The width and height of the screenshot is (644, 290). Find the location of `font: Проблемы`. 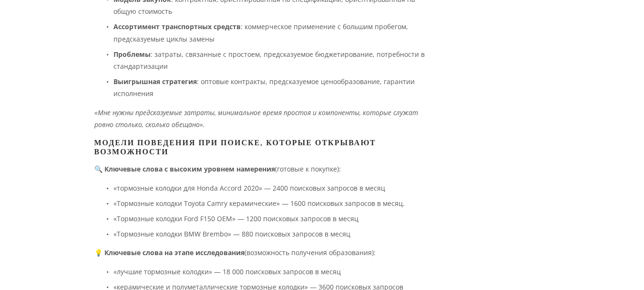

font: Проблемы is located at coordinates (132, 54).